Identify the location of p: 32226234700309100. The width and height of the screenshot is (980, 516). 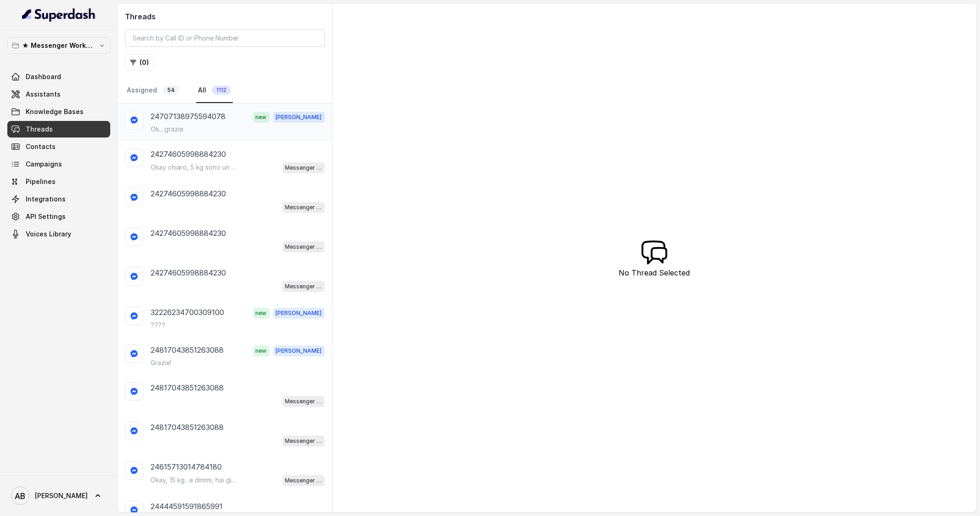
(188, 313).